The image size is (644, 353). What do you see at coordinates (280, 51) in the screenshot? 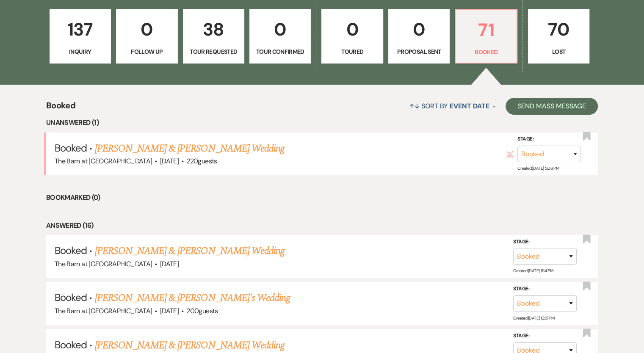
I see `p: Tour Confirmed` at bounding box center [280, 51].